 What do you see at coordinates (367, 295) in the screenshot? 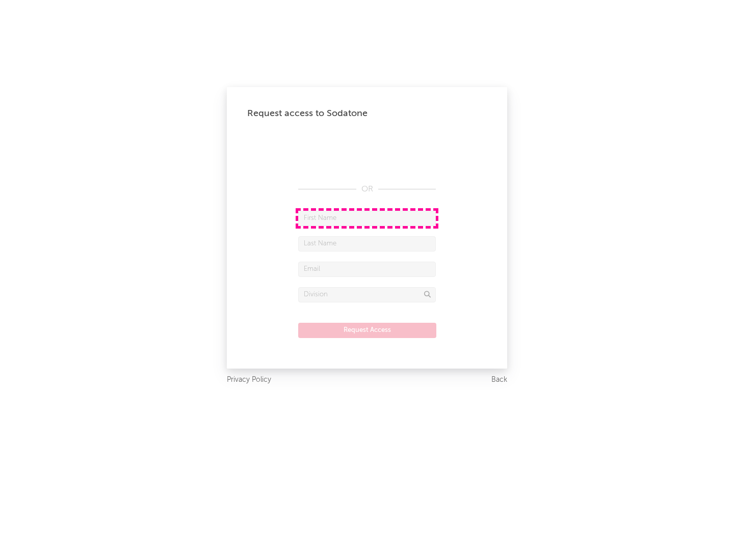
I see `input: Division` at bounding box center [367, 295].